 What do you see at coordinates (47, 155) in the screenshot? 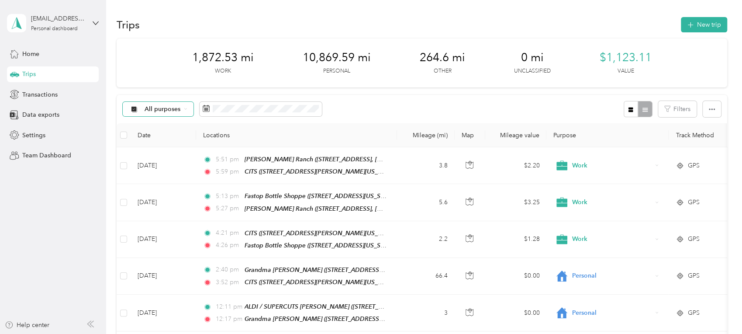
I see `span: Team Dashboard` at bounding box center [47, 155].